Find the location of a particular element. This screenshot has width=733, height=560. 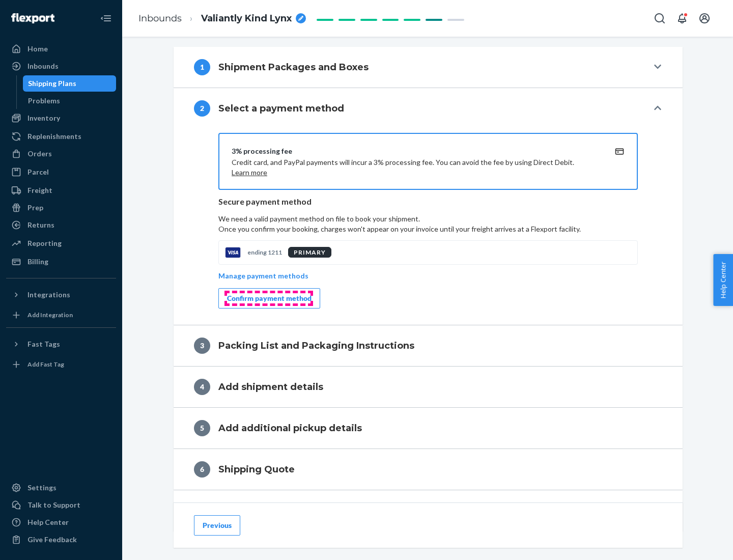

a: Replenishments is located at coordinates (61, 136).